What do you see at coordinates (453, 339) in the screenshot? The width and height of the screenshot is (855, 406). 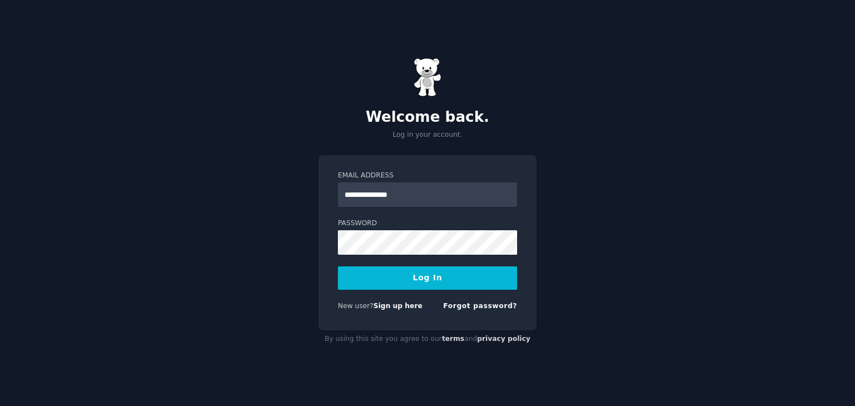 I see `a: terms` at bounding box center [453, 339].